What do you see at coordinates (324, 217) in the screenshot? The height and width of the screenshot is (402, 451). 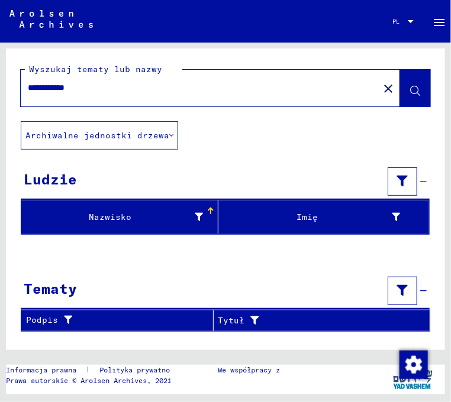 I see `mat-header-cell: Imię` at bounding box center [324, 217].